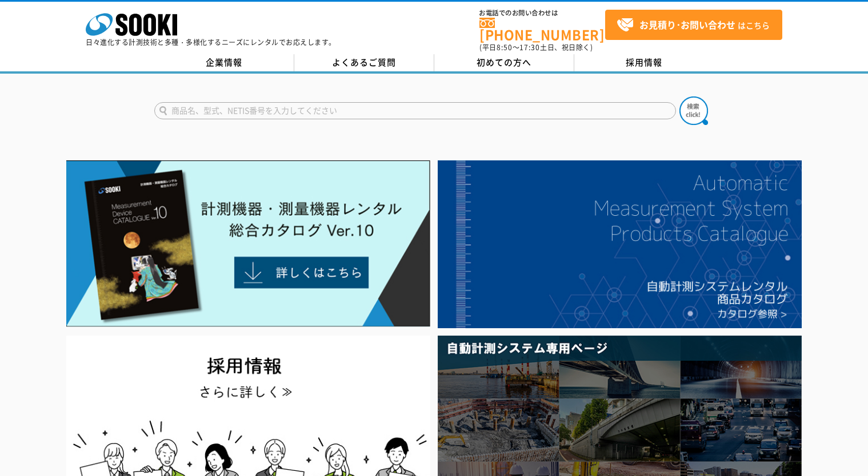 Image resolution: width=868 pixels, height=476 pixels. Describe the element at coordinates (211, 42) in the screenshot. I see `p: 日々進化する計測技術と多種・多様化するニーズにレンタルでお応えします。` at that location.